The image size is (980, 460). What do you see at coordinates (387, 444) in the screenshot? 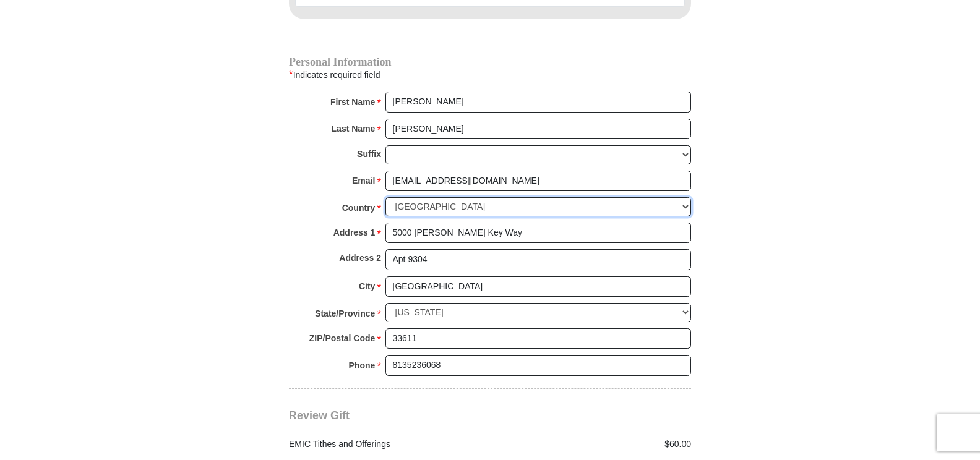
I see `div: EMIC Tithes and Offerings` at bounding box center [387, 444].